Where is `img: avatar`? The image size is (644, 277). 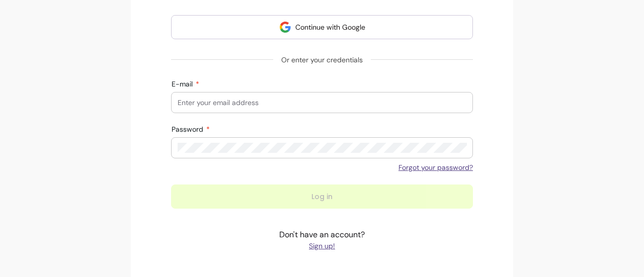
img: avatar is located at coordinates (285, 27).